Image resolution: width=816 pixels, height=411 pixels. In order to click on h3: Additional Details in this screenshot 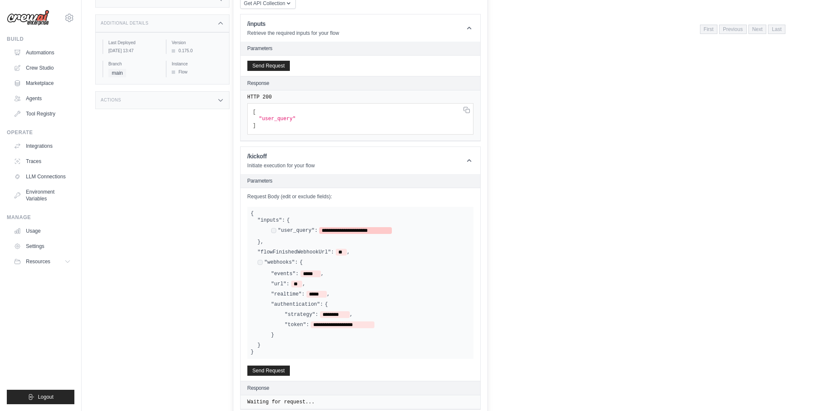, I will do `click(124, 23)`.